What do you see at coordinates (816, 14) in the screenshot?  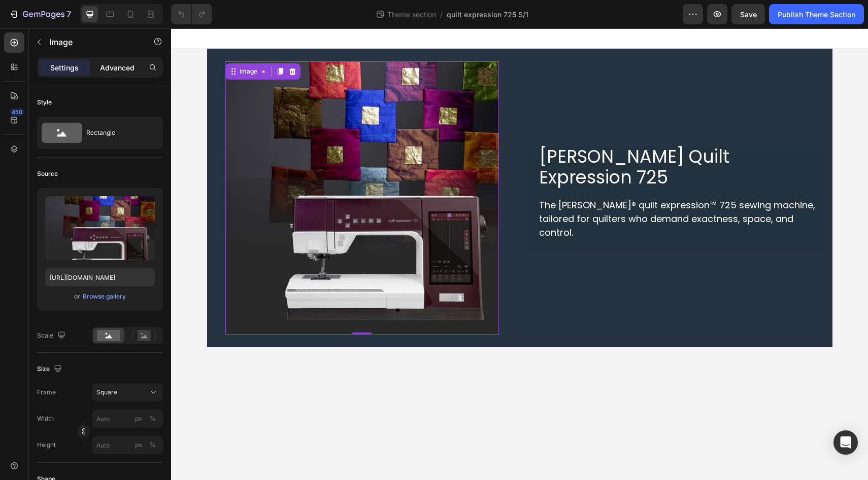 I see `button: Publish Theme Section` at bounding box center [816, 14].